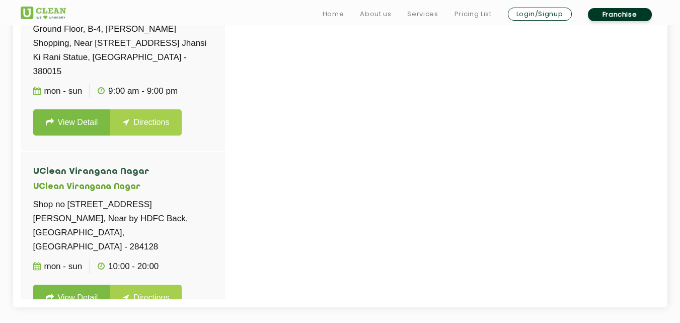 This screenshot has width=680, height=323. Describe the element at coordinates (620, 15) in the screenshot. I see `a: Franchise` at that location.